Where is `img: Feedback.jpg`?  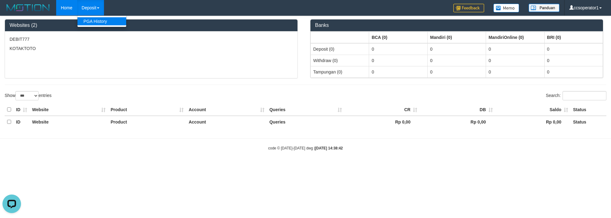 img: Feedback.jpg is located at coordinates (469, 8).